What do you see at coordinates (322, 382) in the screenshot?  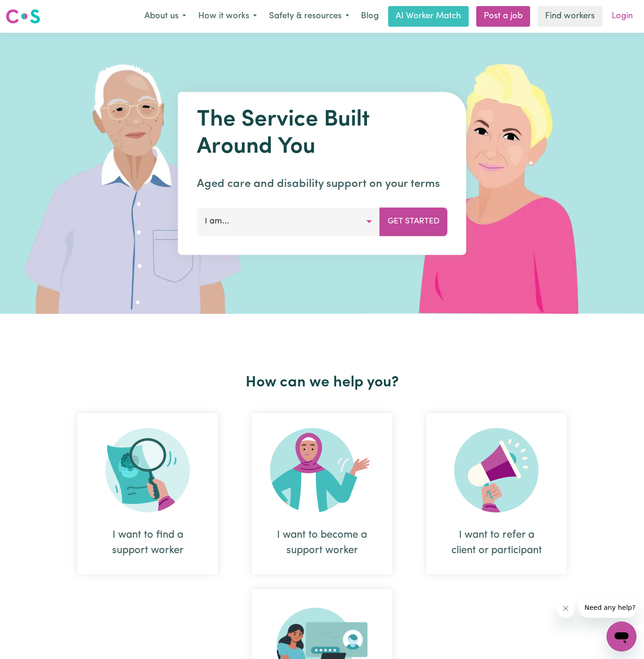 I see `h2: How can we help you?` at bounding box center [322, 382].